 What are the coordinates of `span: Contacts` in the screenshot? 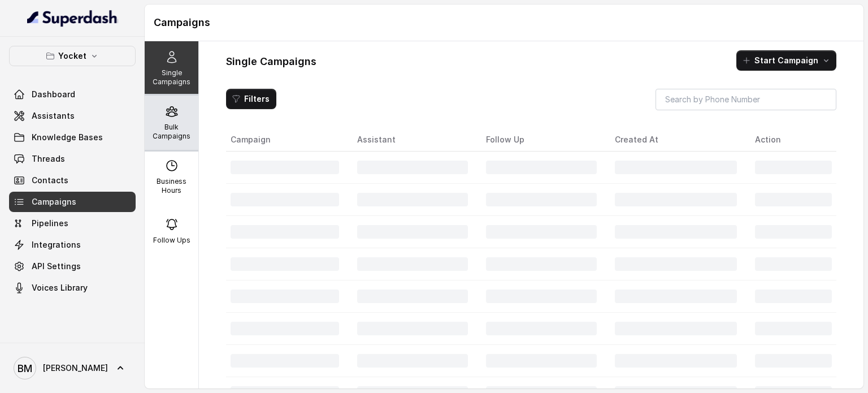 It's located at (50, 180).